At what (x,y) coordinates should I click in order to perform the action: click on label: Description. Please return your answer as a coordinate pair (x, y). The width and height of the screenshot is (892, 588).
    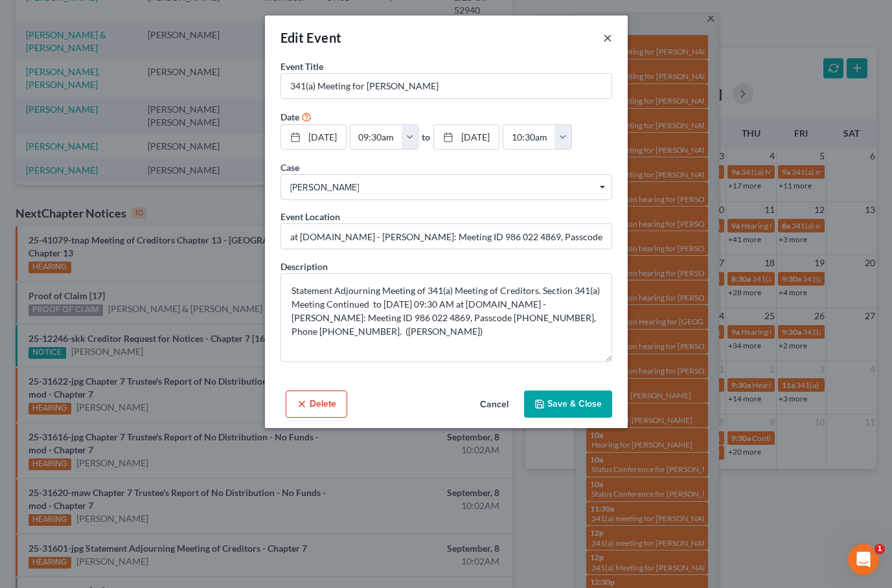
    Looking at the image, I should click on (304, 266).